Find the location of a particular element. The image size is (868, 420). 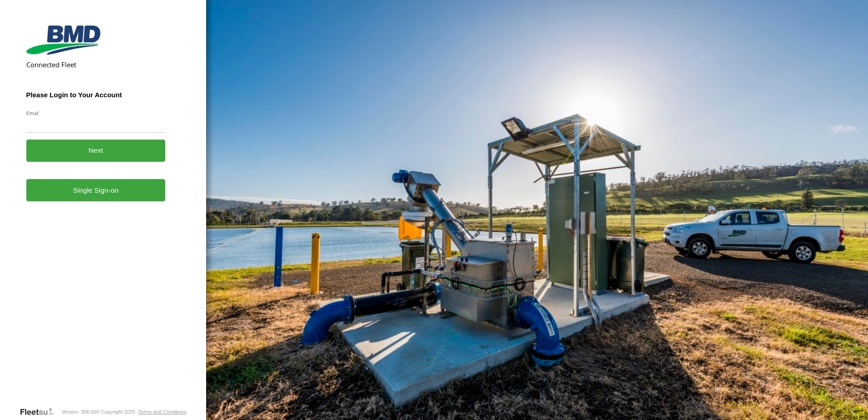

h2: Connected Fleet is located at coordinates (96, 65).